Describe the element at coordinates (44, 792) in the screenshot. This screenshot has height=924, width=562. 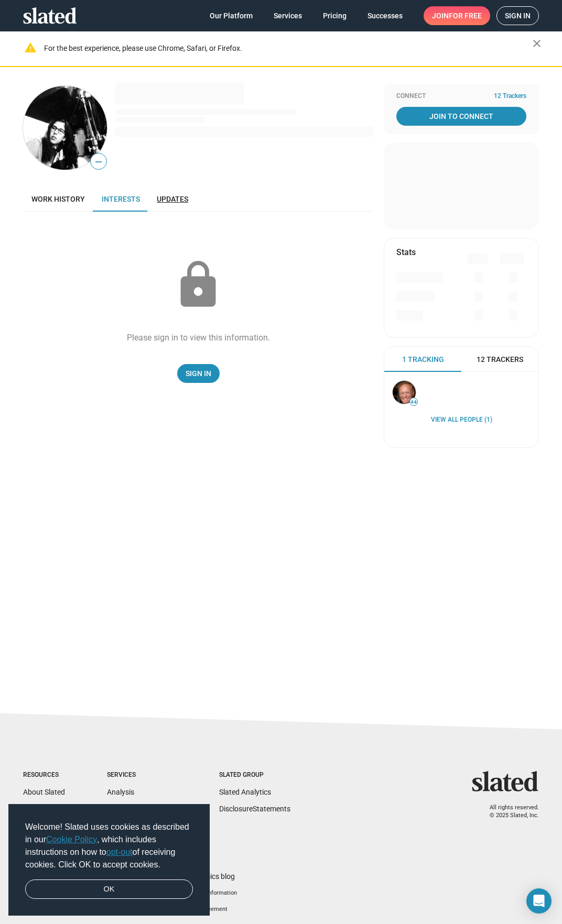
I see `a: About Slated` at that location.